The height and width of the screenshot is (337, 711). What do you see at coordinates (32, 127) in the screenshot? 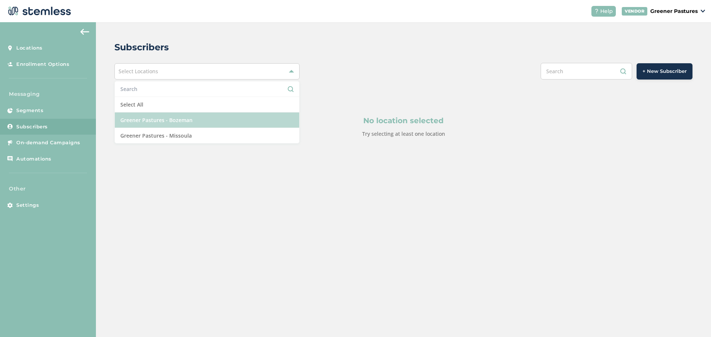
I see `span: Subscribers` at bounding box center [32, 127].